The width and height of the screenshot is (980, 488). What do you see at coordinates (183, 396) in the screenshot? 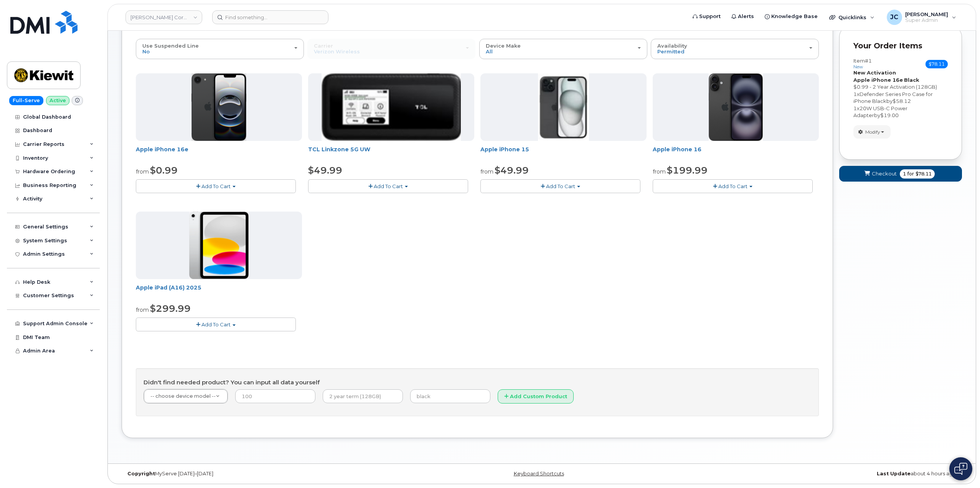
I see `span: -- choose device model --` at bounding box center [183, 396].